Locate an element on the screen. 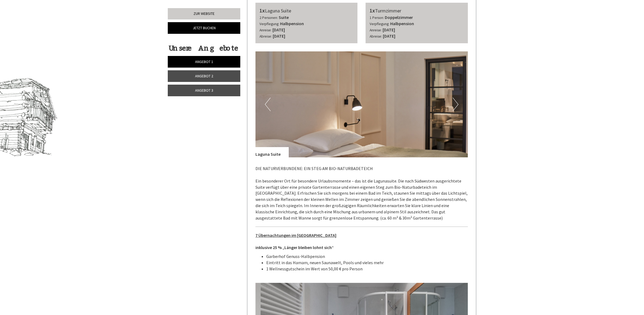 The image size is (644, 315). strong: inklusive 25 % „Länger bleiben lohnt sich“ is located at coordinates (295, 247).